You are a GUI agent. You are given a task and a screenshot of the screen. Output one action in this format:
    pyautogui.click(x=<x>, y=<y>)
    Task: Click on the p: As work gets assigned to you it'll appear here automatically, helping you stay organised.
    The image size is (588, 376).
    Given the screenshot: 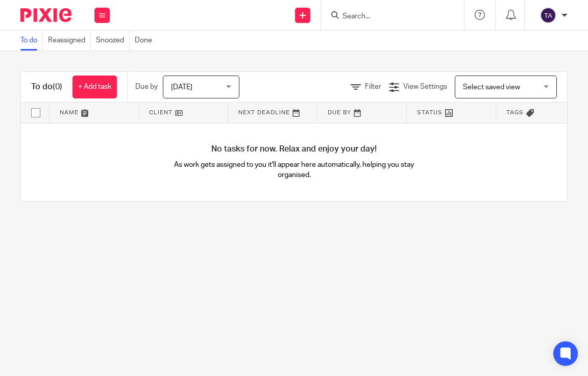 What is the action you would take?
    pyautogui.click(x=294, y=170)
    